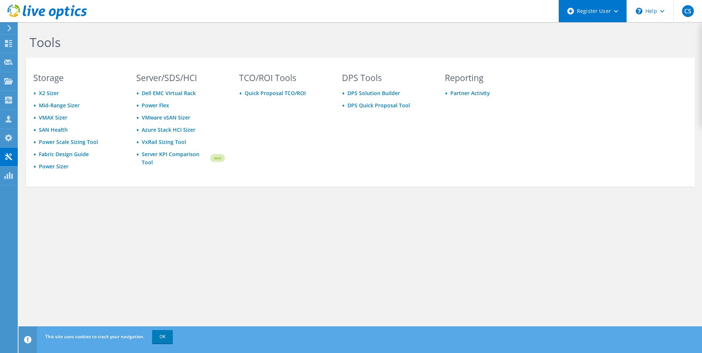 This screenshot has width=702, height=353. What do you see at coordinates (639, 11) in the screenshot?
I see `svg: \n` at bounding box center [639, 11].